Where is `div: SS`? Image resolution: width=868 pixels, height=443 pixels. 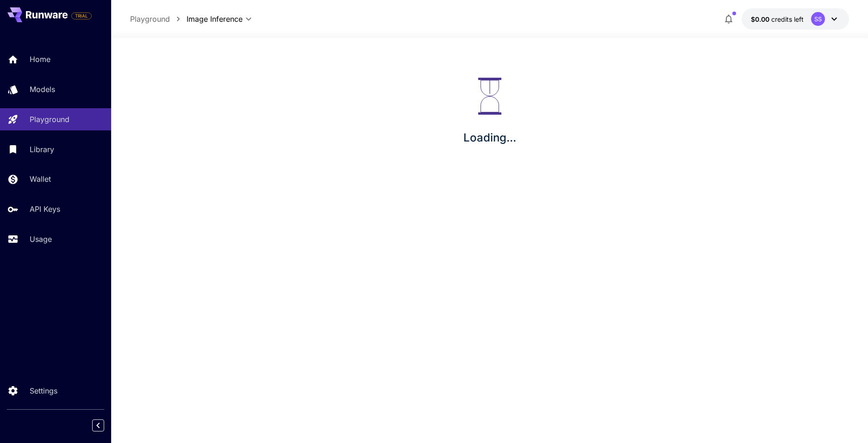 div: SS is located at coordinates (817, 19).